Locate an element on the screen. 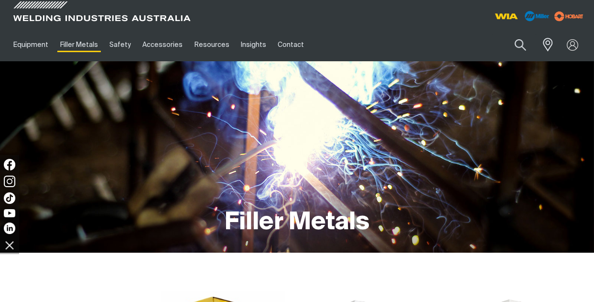  a: Contact is located at coordinates (291, 44).